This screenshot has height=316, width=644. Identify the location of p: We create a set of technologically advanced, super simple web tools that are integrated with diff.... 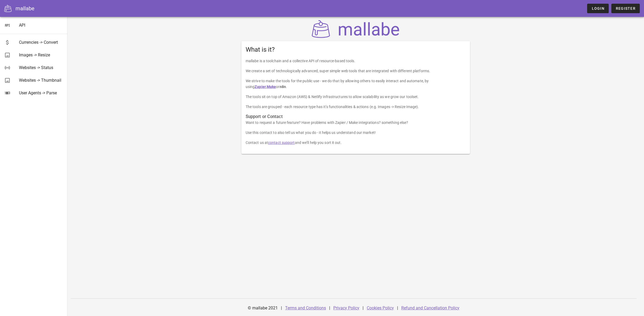
(356, 71).